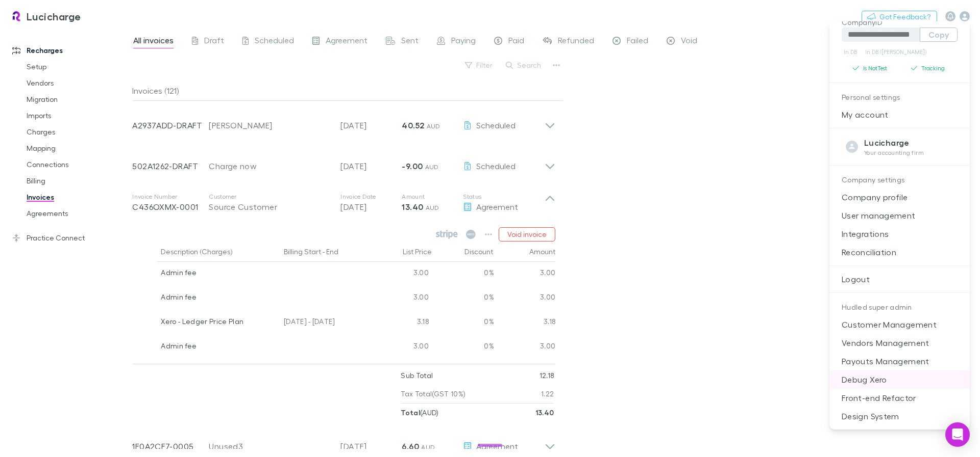 The image size is (980, 457). What do you see at coordinates (899, 343) in the screenshot?
I see `p: Vendors Management` at bounding box center [899, 343].